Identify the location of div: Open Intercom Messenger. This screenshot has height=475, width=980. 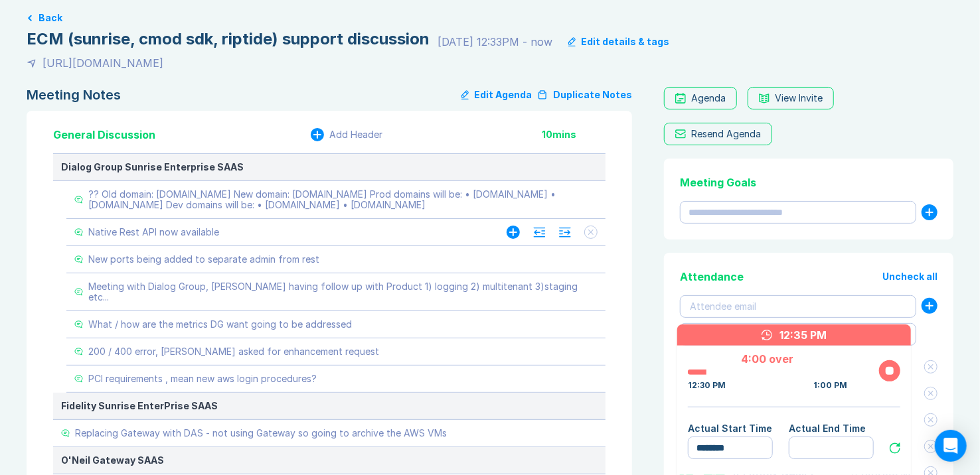
(951, 446).